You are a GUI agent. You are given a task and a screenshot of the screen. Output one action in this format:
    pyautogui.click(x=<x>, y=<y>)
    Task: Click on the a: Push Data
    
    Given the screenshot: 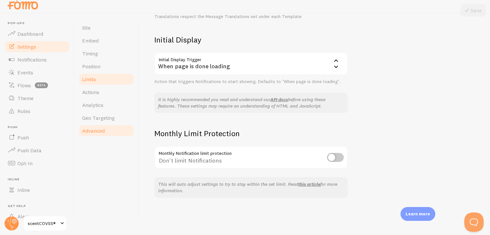 What is the action you would take?
    pyautogui.click(x=37, y=150)
    